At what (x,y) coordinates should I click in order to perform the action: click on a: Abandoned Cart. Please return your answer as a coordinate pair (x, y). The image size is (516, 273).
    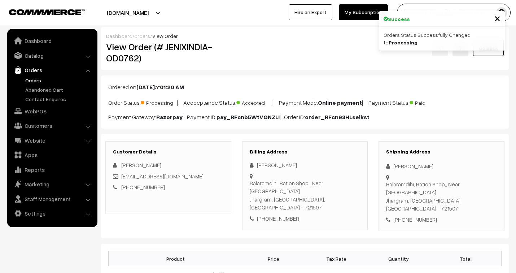
    Looking at the image, I should click on (59, 90).